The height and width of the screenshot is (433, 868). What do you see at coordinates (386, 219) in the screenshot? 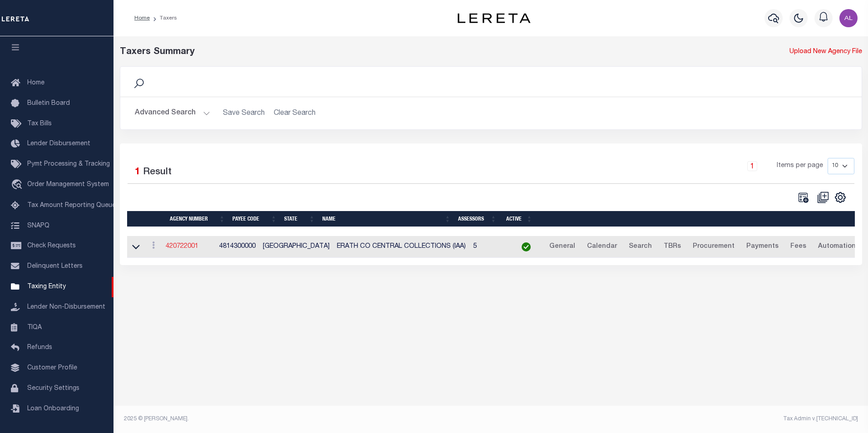
I see `th: Name: activate to sort column ascending` at bounding box center [386, 219].